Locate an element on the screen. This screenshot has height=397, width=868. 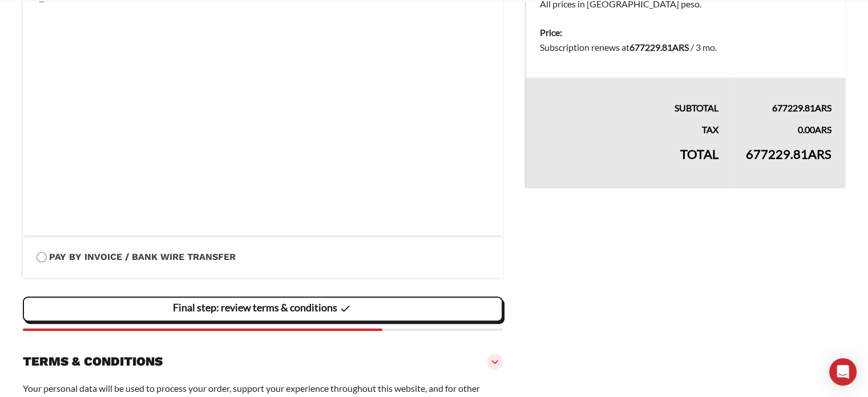
h3: Terms & conditions is located at coordinates (93, 361).